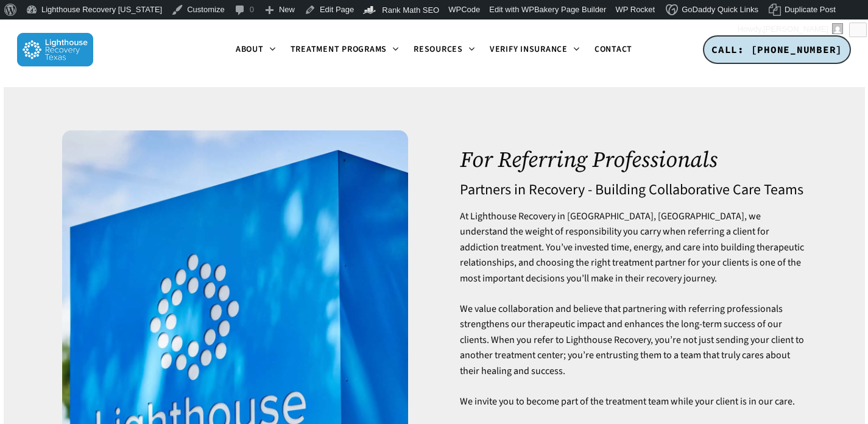 The width and height of the screenshot is (868, 424). Describe the element at coordinates (633, 190) in the screenshot. I see `h4: Partners in Recovery - Building Collaborative Care Teams` at that location.